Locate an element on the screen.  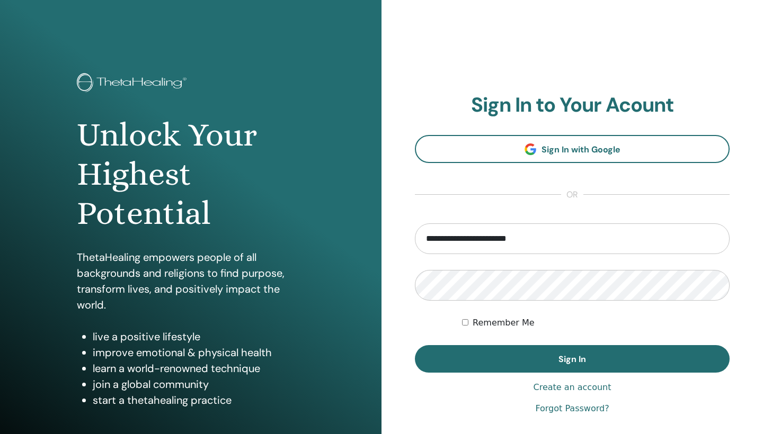
h2: Sign In to Your Acount is located at coordinates (572, 105).